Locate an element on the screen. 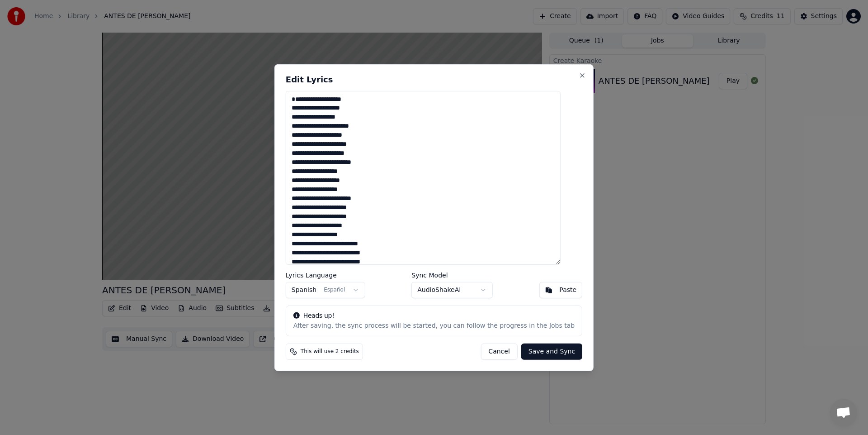  button: Cancel is located at coordinates (498, 351).